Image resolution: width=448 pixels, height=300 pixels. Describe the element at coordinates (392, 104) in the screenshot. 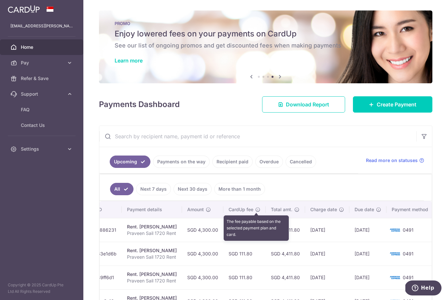

I see `a: Create Payment` at that location.